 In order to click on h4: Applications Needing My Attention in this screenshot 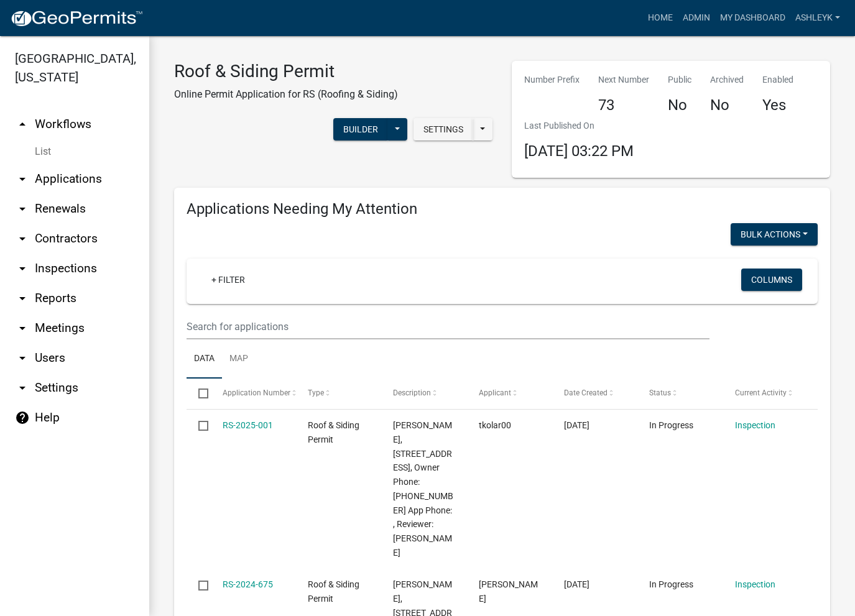, I will do `click(501, 209)`.